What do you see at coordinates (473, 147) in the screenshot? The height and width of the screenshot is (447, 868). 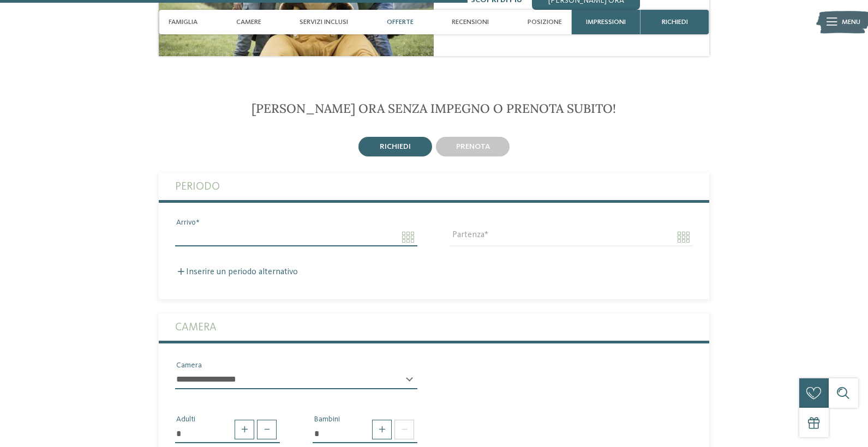 I see `span: prenota` at bounding box center [473, 147].